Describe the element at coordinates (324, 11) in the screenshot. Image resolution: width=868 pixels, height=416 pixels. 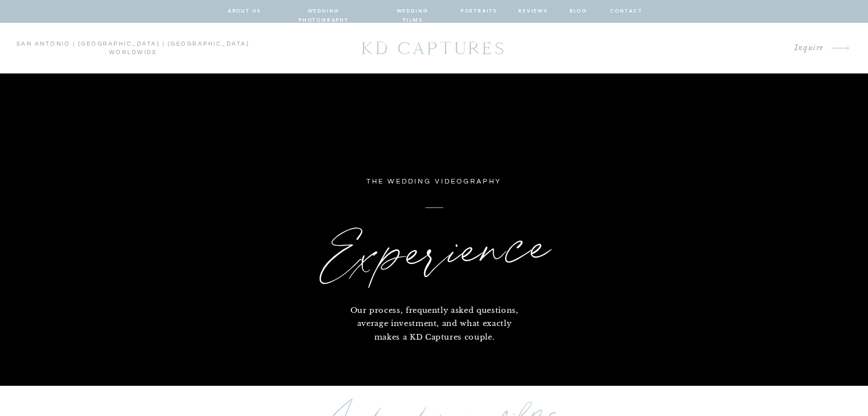
I see `nav: wedding photography` at that location.